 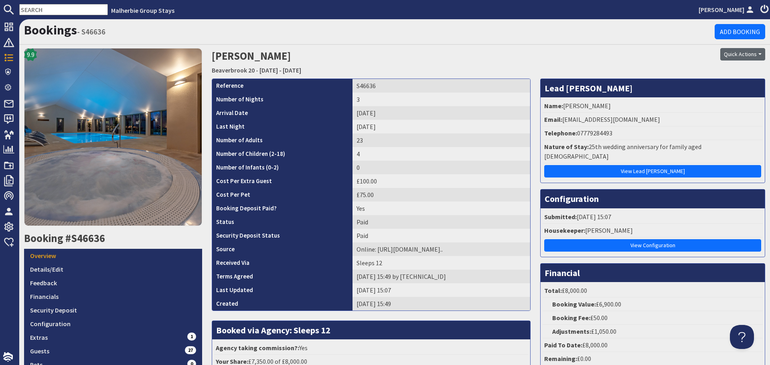 I want to click on i: Agreements were checked at the time of signing booking terms:<br>- I AGREE to take out appropriat..., so click(x=256, y=277).